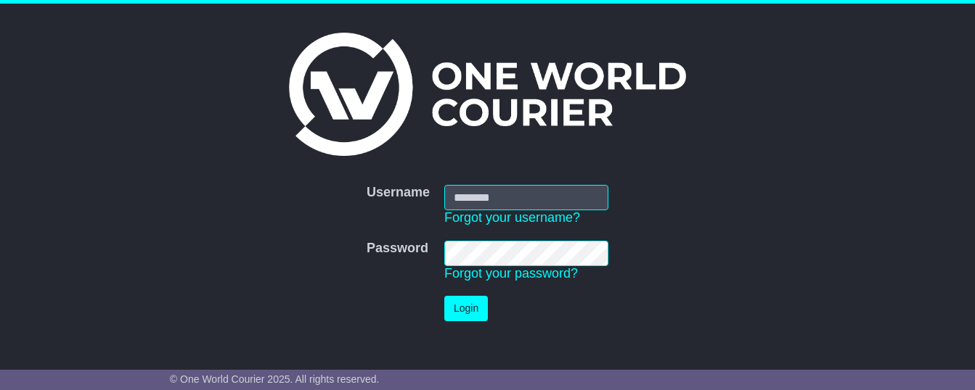  I want to click on button: Login, so click(466, 308).